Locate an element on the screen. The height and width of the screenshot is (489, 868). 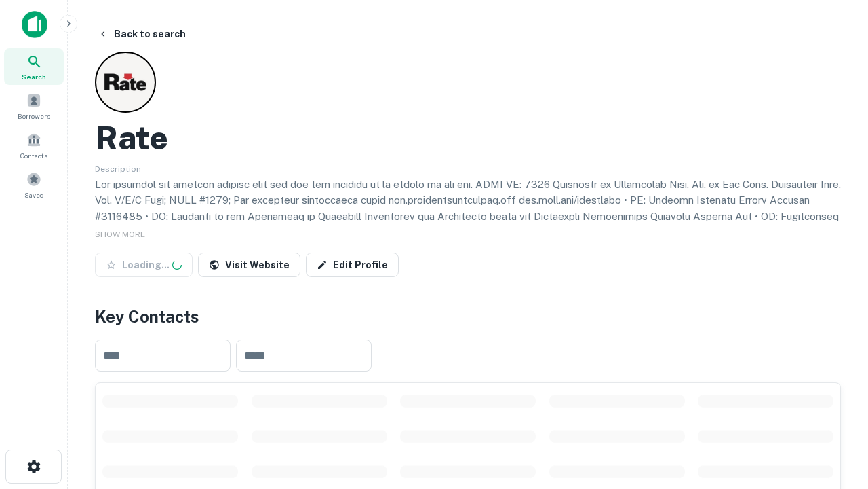
div: Search is located at coordinates (34, 67).